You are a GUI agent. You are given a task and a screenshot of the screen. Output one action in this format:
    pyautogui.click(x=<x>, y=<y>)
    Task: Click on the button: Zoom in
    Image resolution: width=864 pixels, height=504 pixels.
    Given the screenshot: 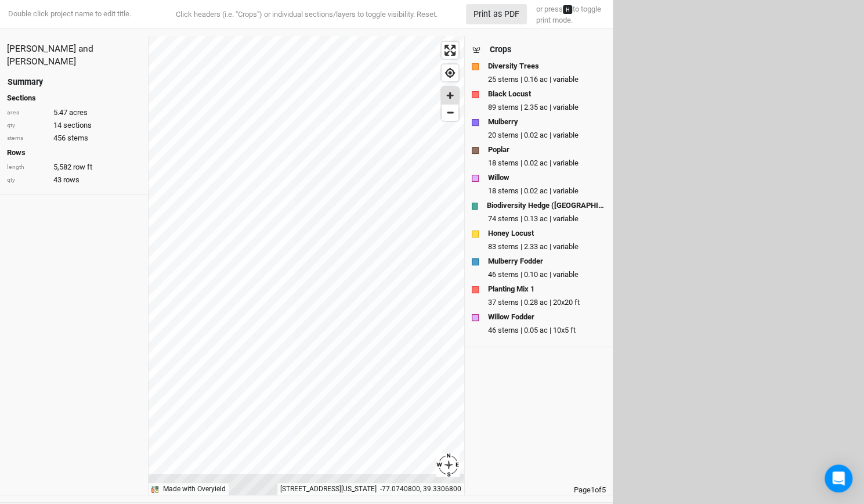 What is the action you would take?
    pyautogui.click(x=450, y=96)
    